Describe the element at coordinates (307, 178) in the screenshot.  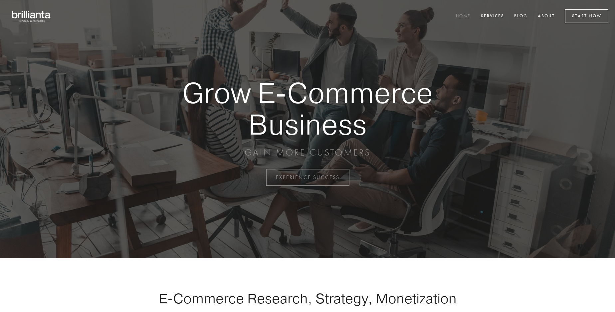
I see `a: EXPERIENCE SUCCESS` at that location.